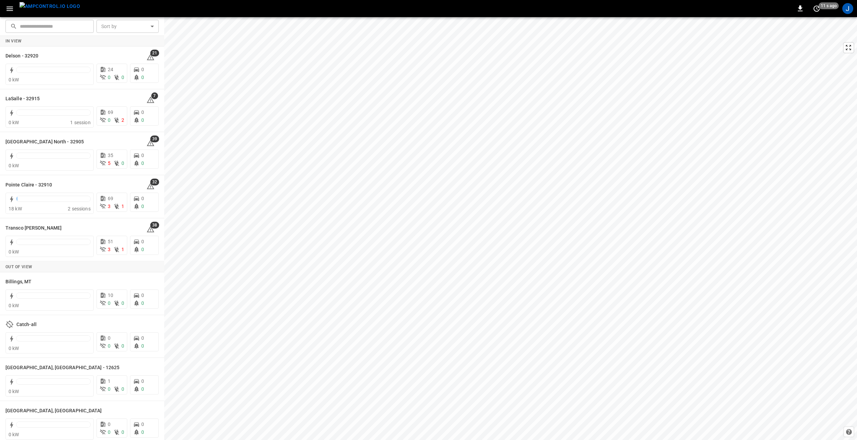  Describe the element at coordinates (110, 241) in the screenshot. I see `span: 51` at that location.